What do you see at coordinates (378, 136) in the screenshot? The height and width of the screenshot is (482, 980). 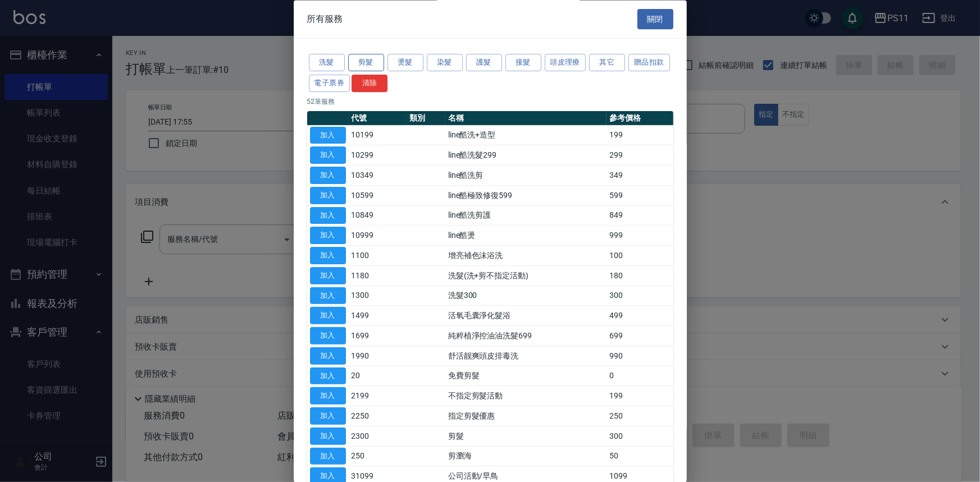 I see `td: 10199` at bounding box center [378, 136].